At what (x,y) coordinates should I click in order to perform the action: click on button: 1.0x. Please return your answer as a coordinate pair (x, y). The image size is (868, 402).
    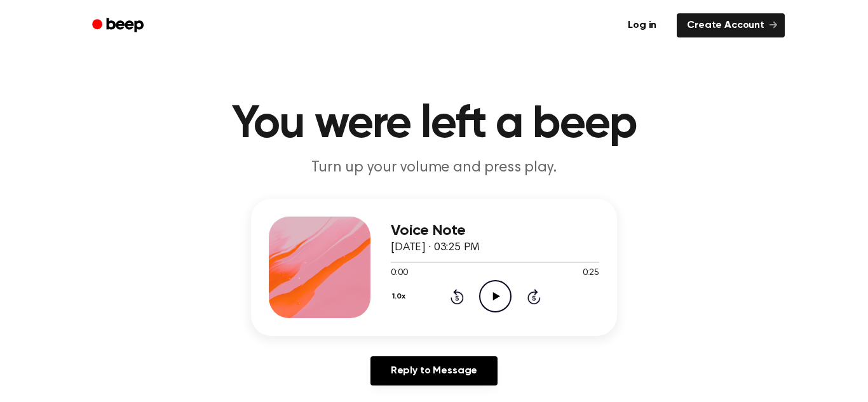
    Looking at the image, I should click on (400, 297).